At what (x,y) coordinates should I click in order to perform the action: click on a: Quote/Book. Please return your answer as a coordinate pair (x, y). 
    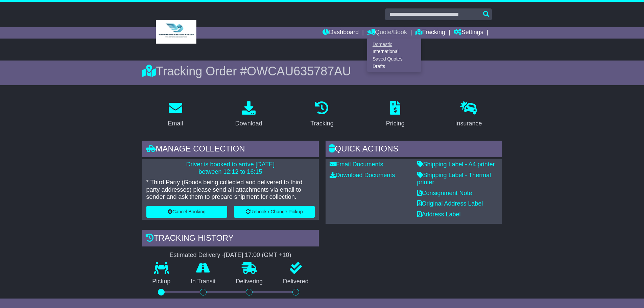
    Looking at the image, I should click on (387, 33).